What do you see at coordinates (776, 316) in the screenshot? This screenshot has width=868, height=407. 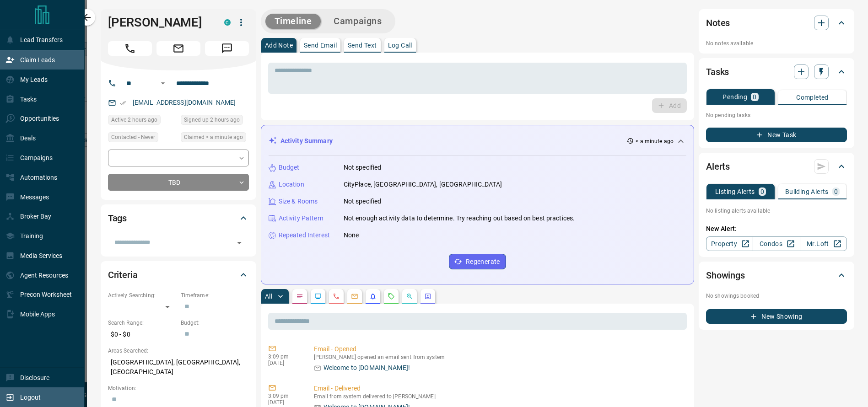 I see `button: New Showing` at bounding box center [776, 316].